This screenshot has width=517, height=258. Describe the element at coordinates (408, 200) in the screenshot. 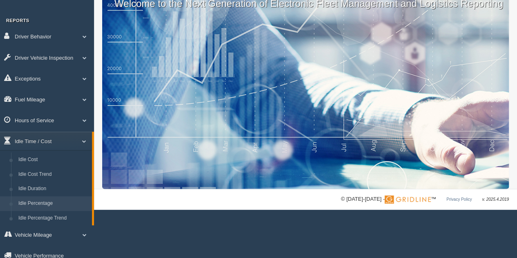

I see `img: Gridline` at that location.